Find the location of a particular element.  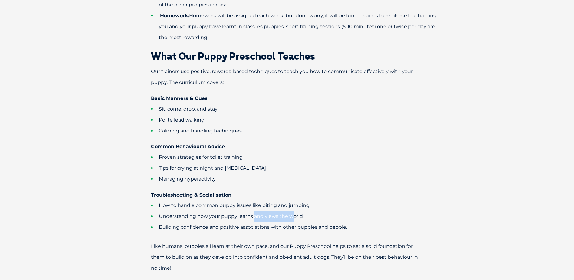

span: Our trainers use positive, rewards-based techniques to teach you how to communicate effectively w... is located at coordinates (282, 77).